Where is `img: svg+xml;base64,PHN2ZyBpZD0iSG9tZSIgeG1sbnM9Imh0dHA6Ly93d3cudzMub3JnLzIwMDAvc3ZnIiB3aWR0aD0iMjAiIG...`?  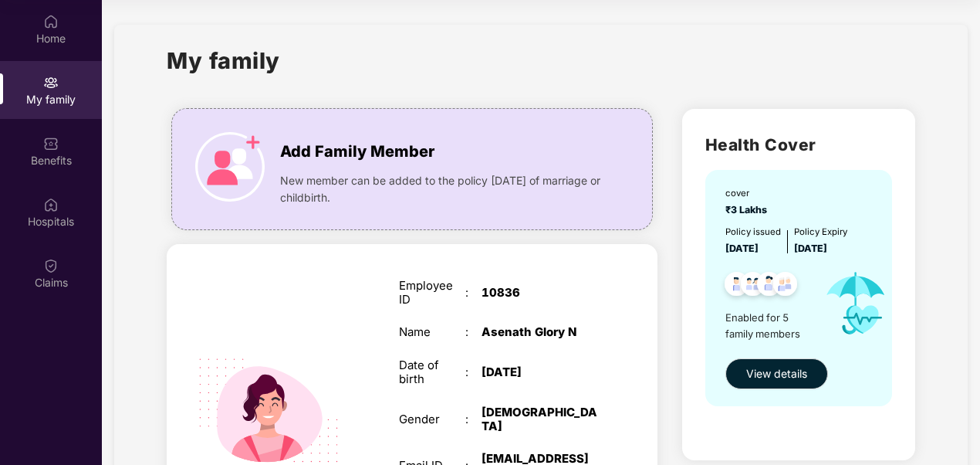
img: svg+xml;base64,PHN2ZyBpZD0iSG9tZSIgeG1sbnM9Imh0dHA6Ly93d3cudzMub3JnLzIwMDAvc3ZnIiB3aWR0aD0iMjAiIG... is located at coordinates (51, 22).